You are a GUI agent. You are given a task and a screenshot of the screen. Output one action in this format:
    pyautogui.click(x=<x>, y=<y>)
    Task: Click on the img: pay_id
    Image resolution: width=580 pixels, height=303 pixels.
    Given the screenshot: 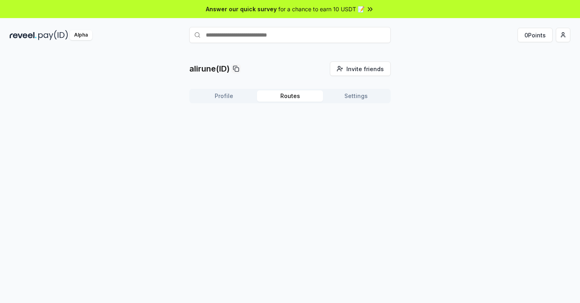 What is the action you would take?
    pyautogui.click(x=53, y=35)
    